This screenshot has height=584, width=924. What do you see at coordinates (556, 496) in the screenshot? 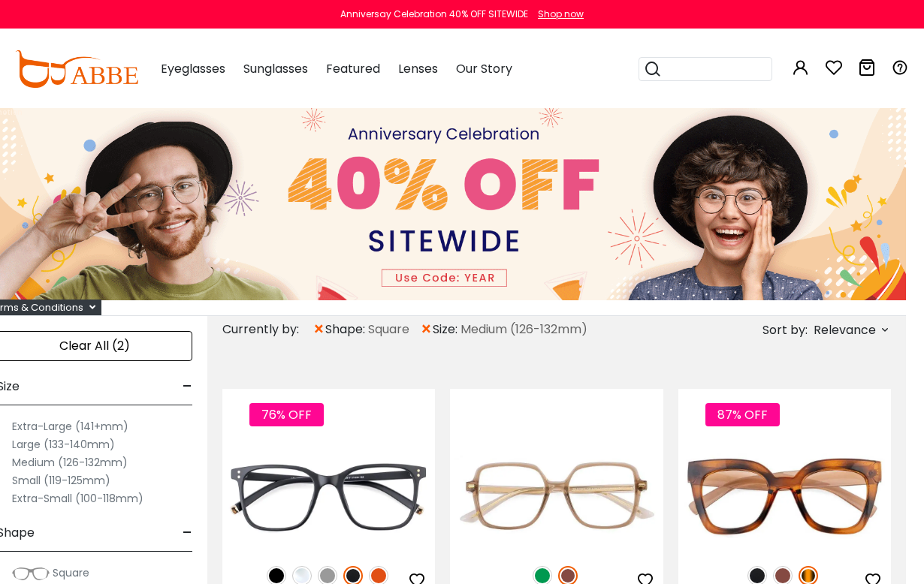
I see `a: Brown Hubris - Acetate ,Universal Bridge Fit` at bounding box center [556, 496].